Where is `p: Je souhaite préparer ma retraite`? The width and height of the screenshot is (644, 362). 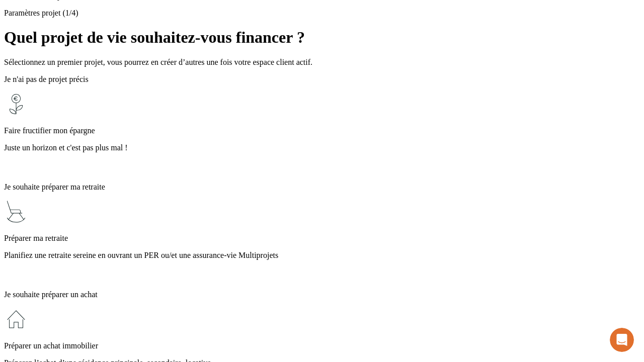
p: Je souhaite préparer ma retraite is located at coordinates (322, 187).